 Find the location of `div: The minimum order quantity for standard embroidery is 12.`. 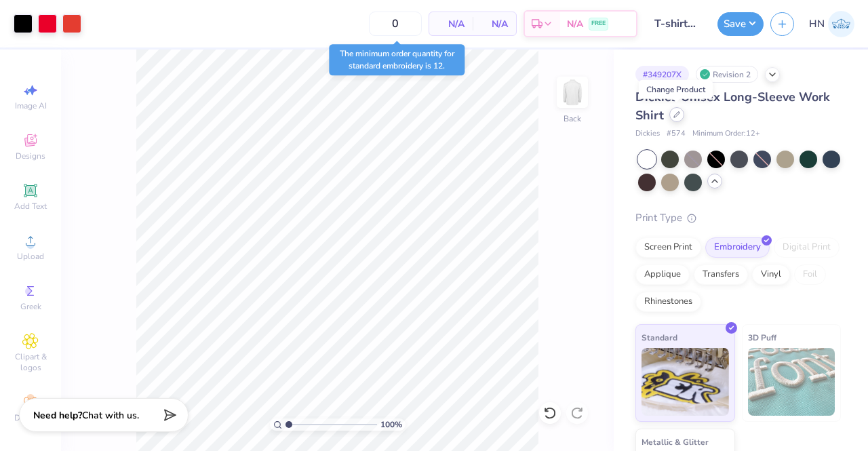

div: The minimum order quantity for standard embroidery is 12. is located at coordinates (397, 60).